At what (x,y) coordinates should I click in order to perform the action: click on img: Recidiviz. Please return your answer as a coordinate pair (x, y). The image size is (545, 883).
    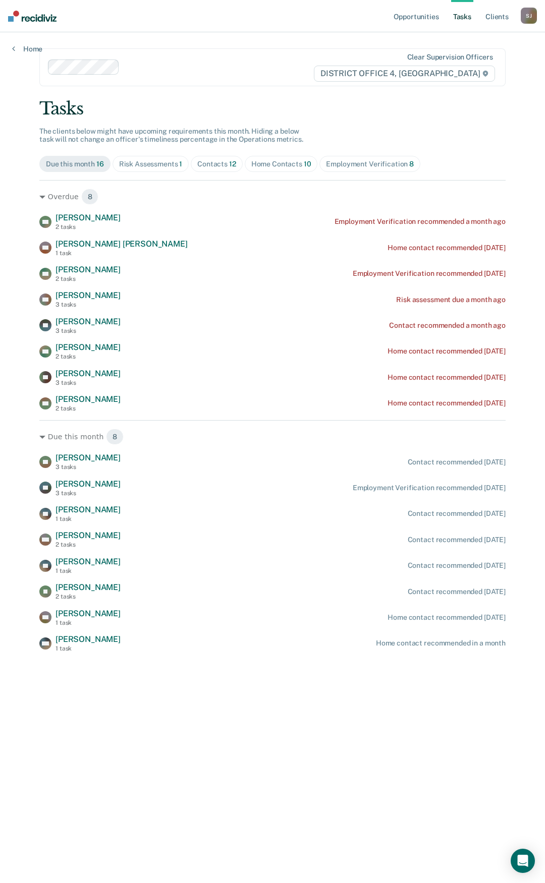
    Looking at the image, I should click on (32, 16).